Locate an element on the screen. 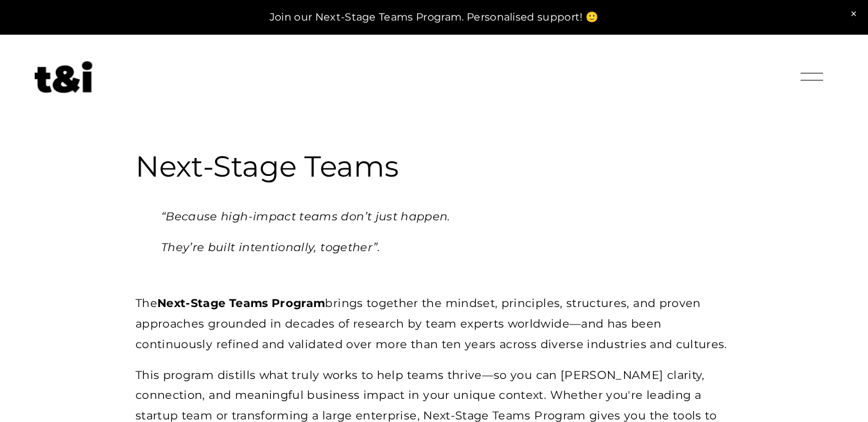  img: Future of Work Experts is located at coordinates (64, 77).